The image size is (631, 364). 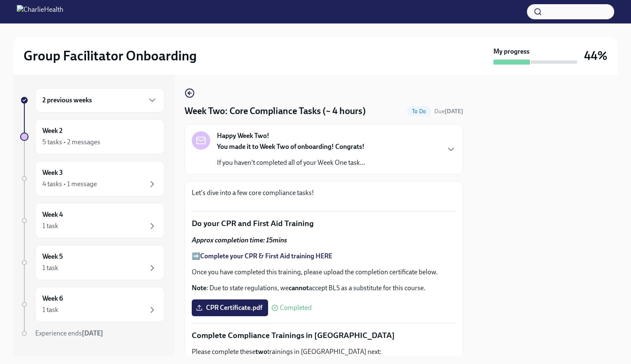 I want to click on h6: 2 previous weeks, so click(x=68, y=100).